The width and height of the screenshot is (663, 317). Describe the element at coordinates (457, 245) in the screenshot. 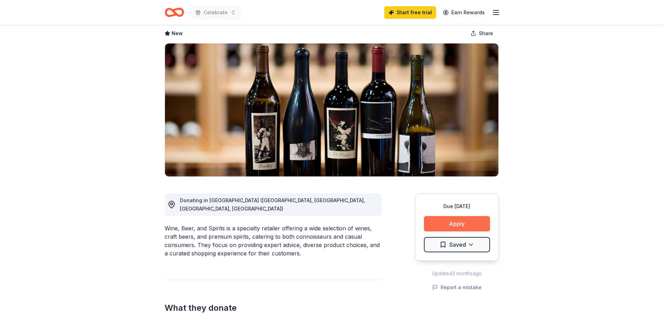

I see `button: Saved` at that location.